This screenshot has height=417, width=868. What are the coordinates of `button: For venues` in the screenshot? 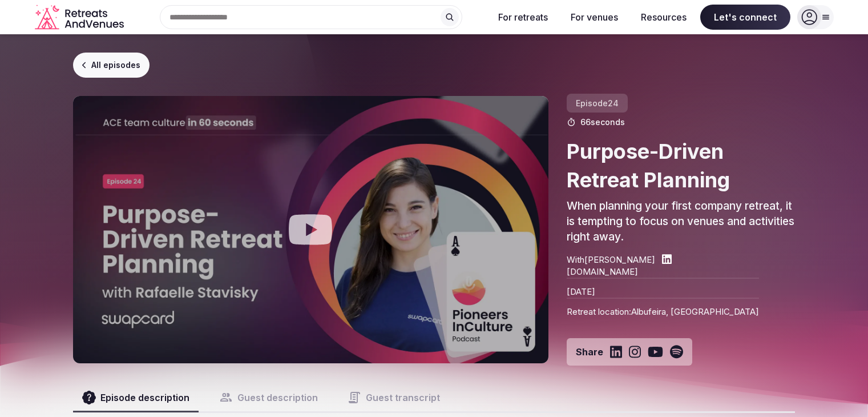 It's located at (594, 17).